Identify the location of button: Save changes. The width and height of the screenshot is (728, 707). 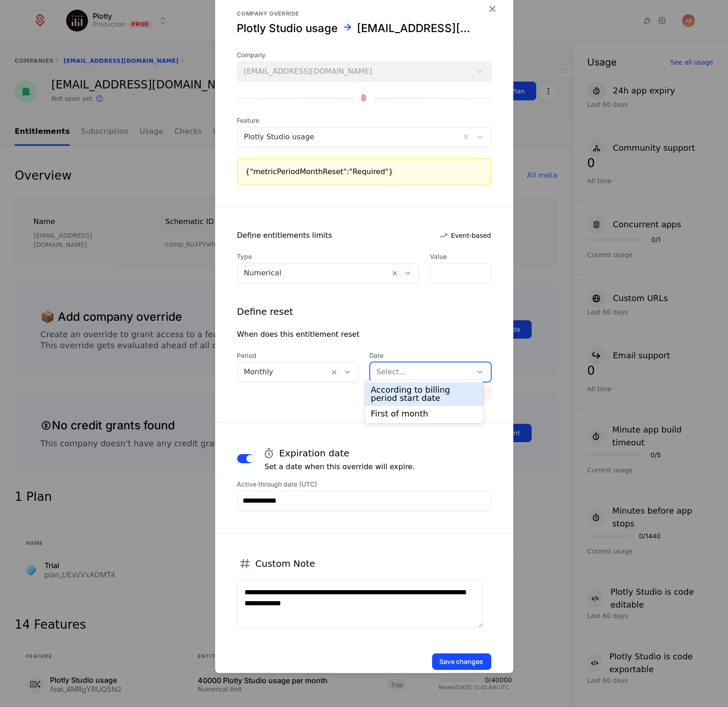
(461, 662).